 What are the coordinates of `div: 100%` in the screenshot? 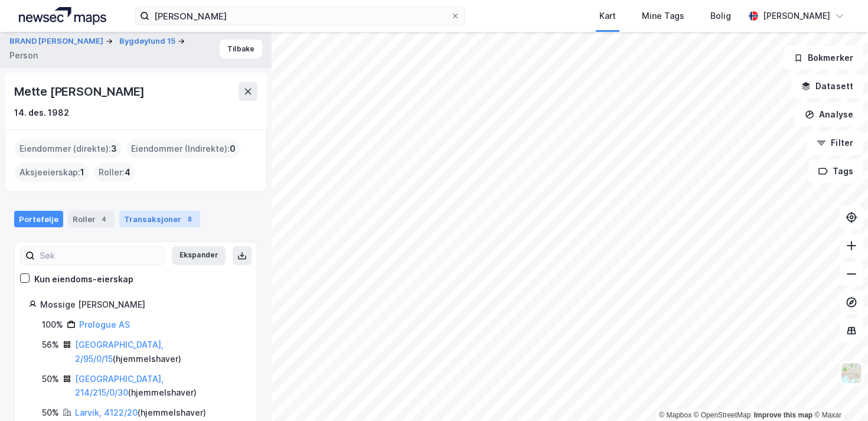 It's located at (53, 325).